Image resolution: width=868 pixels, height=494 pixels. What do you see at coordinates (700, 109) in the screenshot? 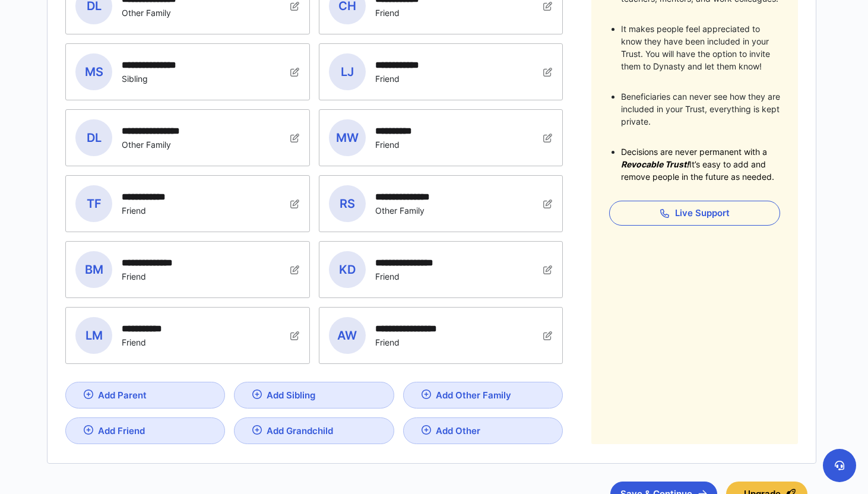
I see `li: Beneficiaries can never see how they are included in your Trust, everything is kept private.` at bounding box center [700, 109].